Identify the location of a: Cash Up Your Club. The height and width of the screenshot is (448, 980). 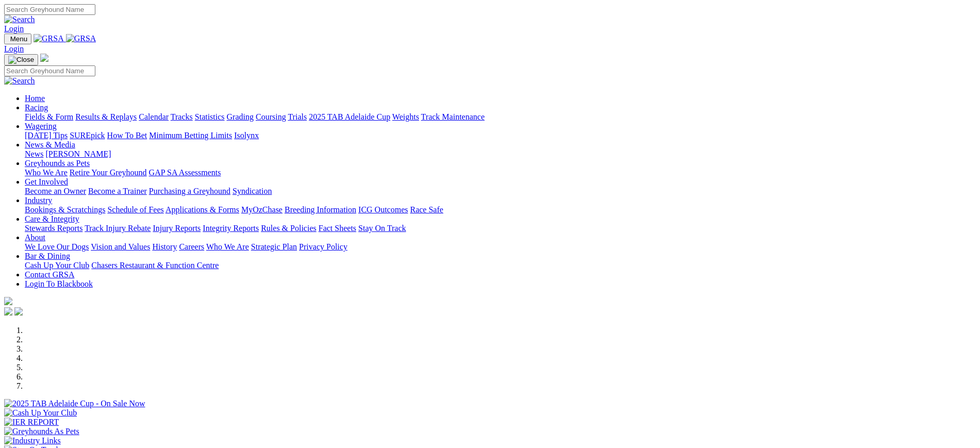
(57, 265).